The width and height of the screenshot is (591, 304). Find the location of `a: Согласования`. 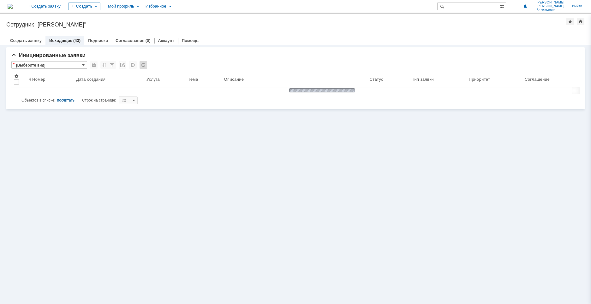

a: Согласования is located at coordinates (130, 40).